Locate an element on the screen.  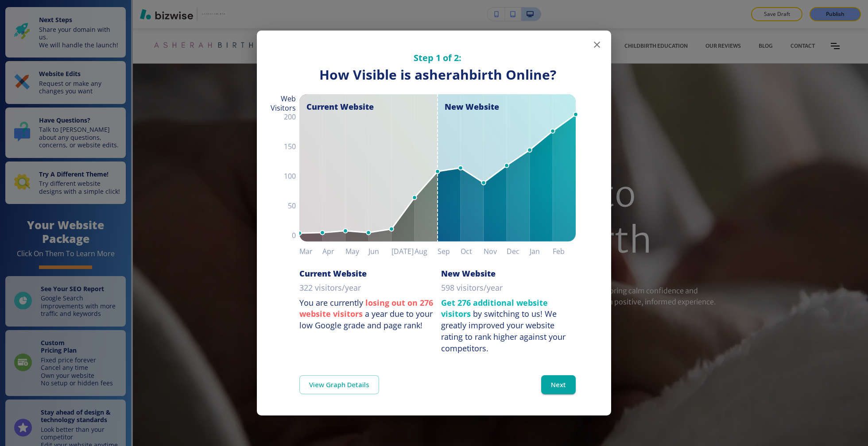
h6: Apr is located at coordinates (334, 251).